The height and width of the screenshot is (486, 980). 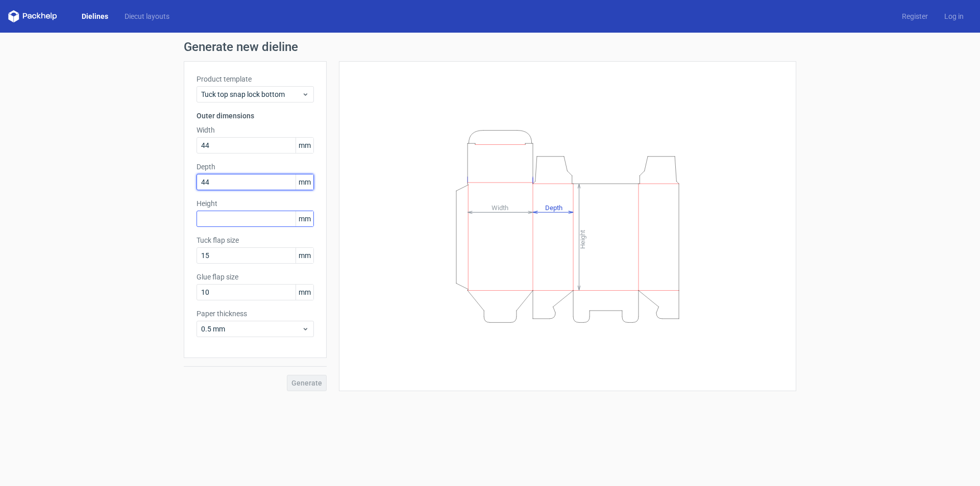 I want to click on tspan: Height, so click(x=582, y=239).